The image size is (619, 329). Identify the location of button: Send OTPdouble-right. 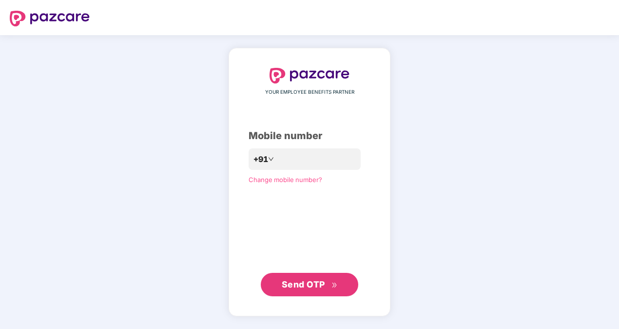
(310, 284).